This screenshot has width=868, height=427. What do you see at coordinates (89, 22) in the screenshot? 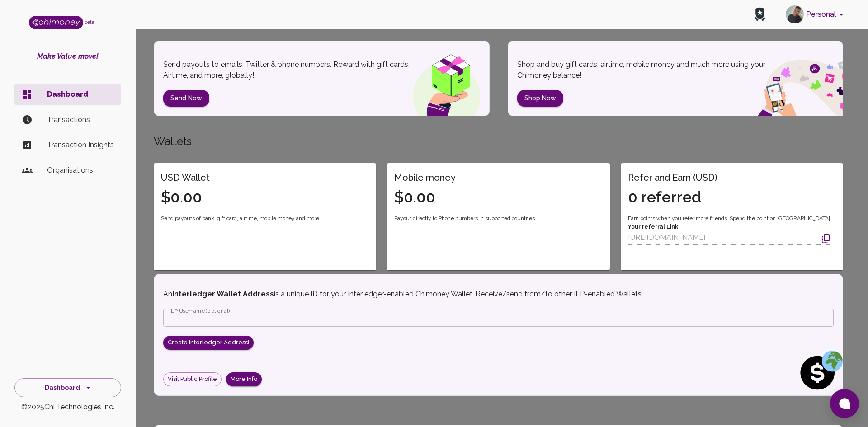
I see `span: beta` at bounding box center [89, 22].